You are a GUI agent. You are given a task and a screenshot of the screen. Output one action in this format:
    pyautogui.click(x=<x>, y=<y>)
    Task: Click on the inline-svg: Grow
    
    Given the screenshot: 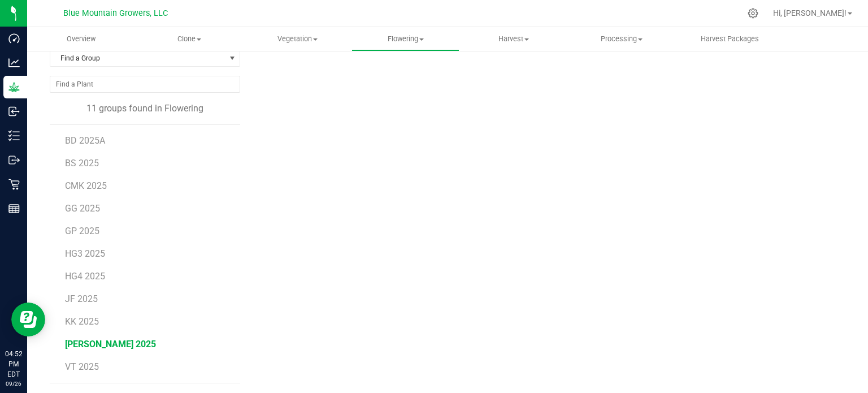 What is the action you would take?
    pyautogui.click(x=14, y=87)
    